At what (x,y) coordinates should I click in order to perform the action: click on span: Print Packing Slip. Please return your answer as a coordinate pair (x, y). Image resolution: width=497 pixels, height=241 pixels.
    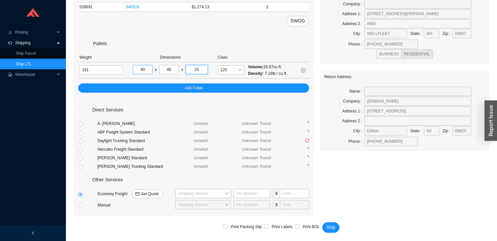
    Looking at the image, I should click on (246, 227).